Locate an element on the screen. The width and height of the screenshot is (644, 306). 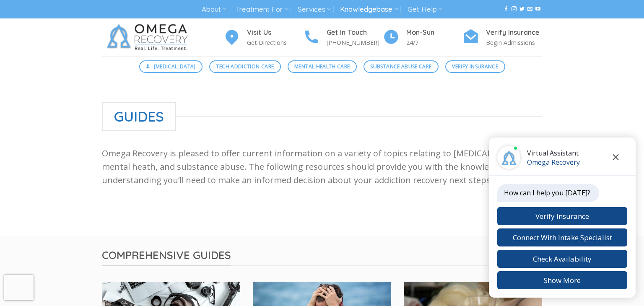
a: Follow on Facebook is located at coordinates (506, 9).